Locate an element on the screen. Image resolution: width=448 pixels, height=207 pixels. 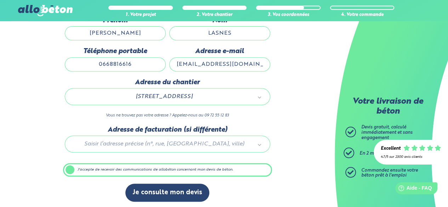
img: allobéton is located at coordinates (45, 11).